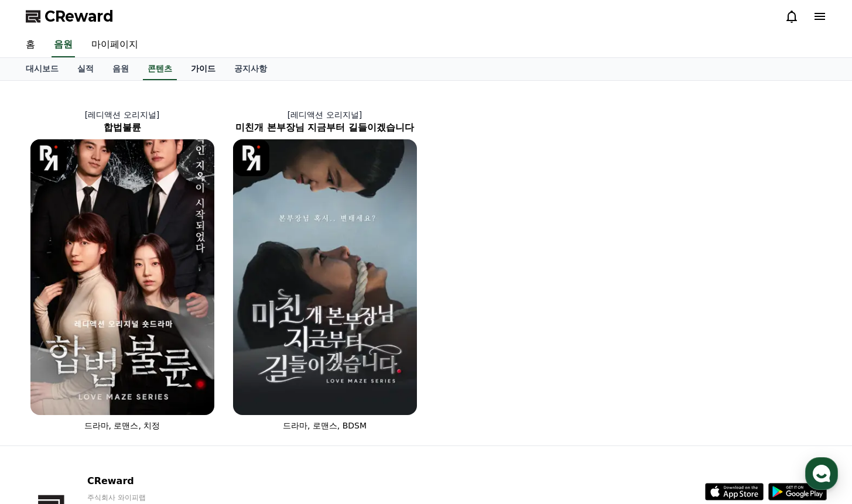 The width and height of the screenshot is (852, 504). I want to click on span: 홈, so click(41, 394).